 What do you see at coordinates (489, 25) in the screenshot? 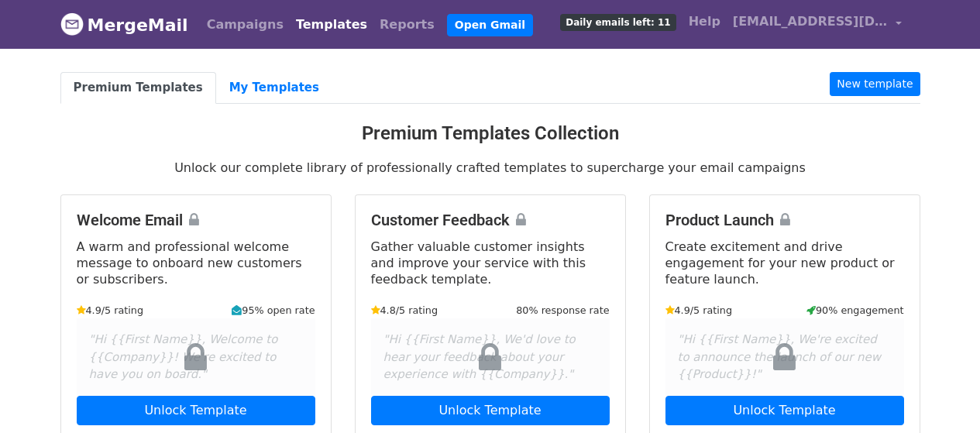
I see `a: Open Gmail` at bounding box center [489, 25].